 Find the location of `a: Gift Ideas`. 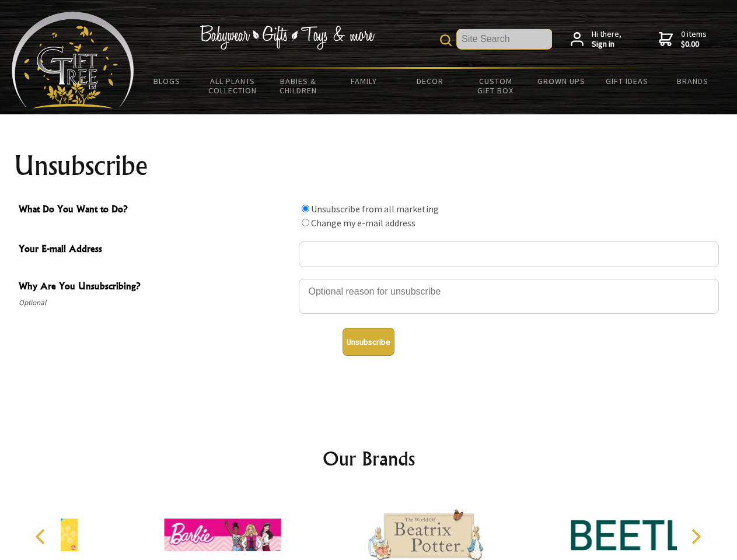

a: Gift Ideas is located at coordinates (627, 81).